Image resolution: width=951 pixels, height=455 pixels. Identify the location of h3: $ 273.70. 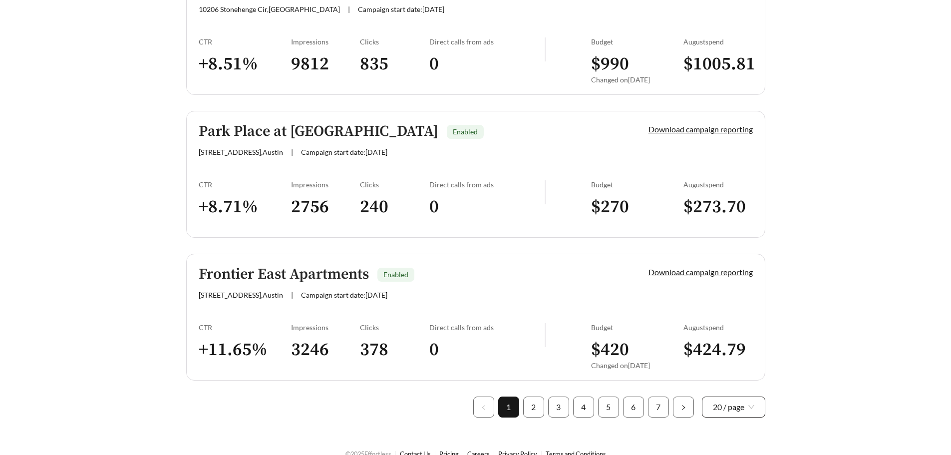
(718, 207).